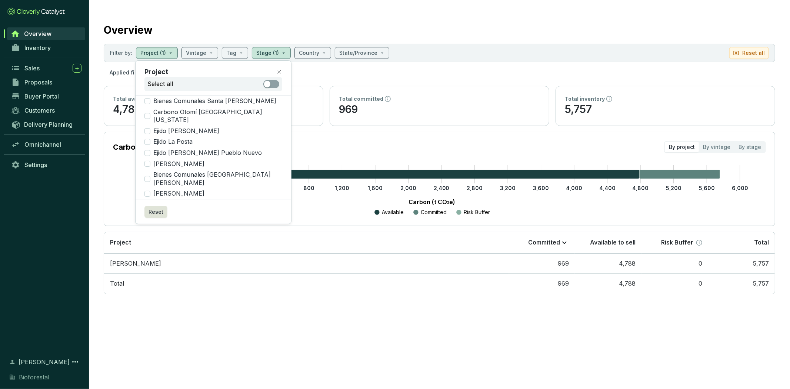  I want to click on a: Delivery Planning, so click(46, 124).